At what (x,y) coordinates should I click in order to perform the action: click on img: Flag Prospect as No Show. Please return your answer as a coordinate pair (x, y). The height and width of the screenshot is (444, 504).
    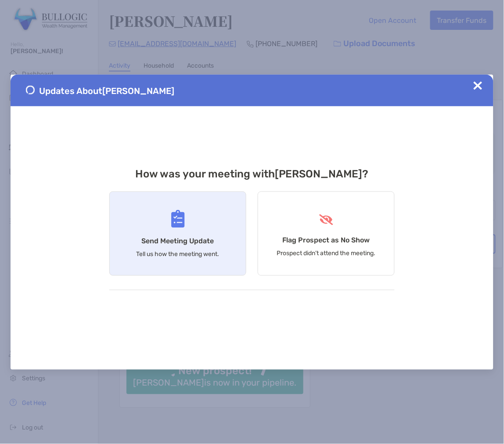
    Looking at the image, I should click on (326, 219).